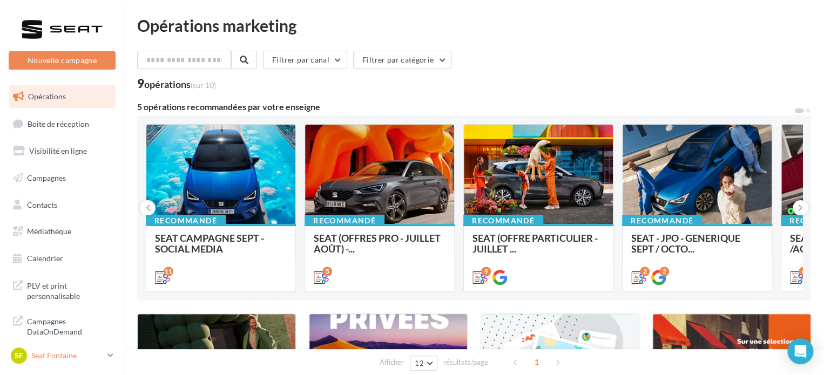 The height and width of the screenshot is (375, 824). I want to click on a: Contacts, so click(62, 205).